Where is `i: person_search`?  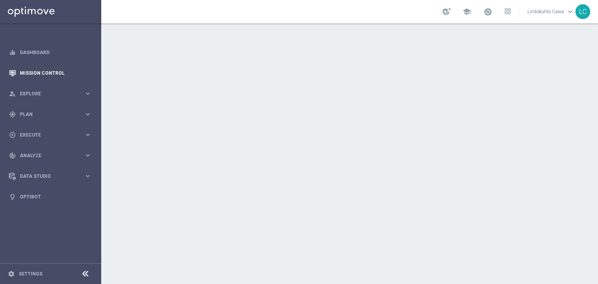
i: person_search is located at coordinates (12, 94).